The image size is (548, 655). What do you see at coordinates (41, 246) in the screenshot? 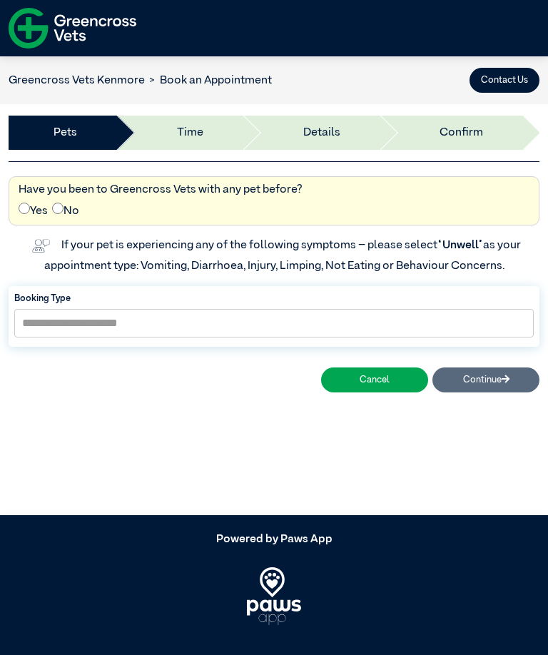
I see `img: vet` at bounding box center [41, 246].